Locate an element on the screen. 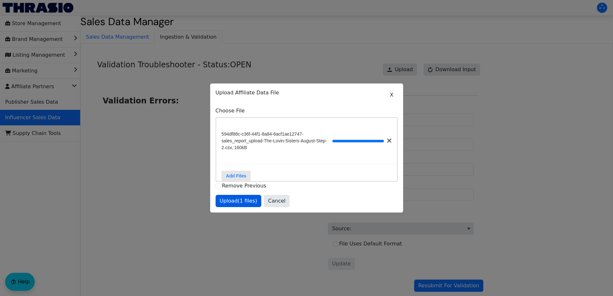 This screenshot has height=296, width=613. span: X is located at coordinates (391, 95).